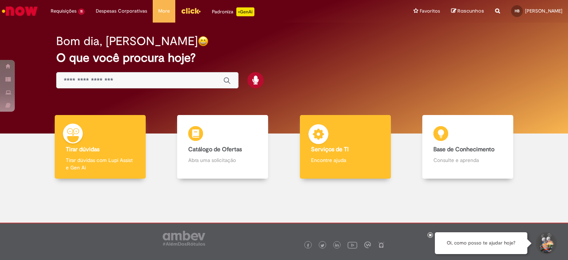  I want to click on img: ServiceNow, so click(20, 11).